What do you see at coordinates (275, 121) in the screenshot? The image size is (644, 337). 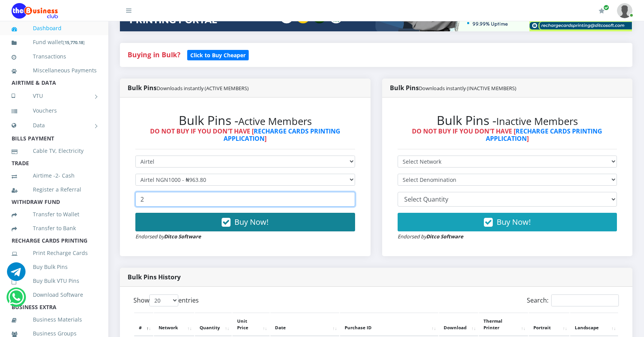 I see `small: Active Members` at bounding box center [275, 121].